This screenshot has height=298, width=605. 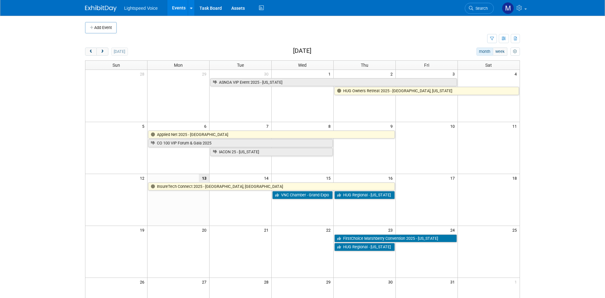 I want to click on a: Search, so click(x=479, y=8).